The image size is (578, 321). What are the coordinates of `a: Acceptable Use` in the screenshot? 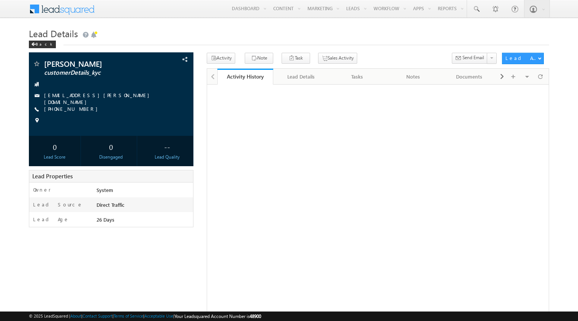 It's located at (159, 316).